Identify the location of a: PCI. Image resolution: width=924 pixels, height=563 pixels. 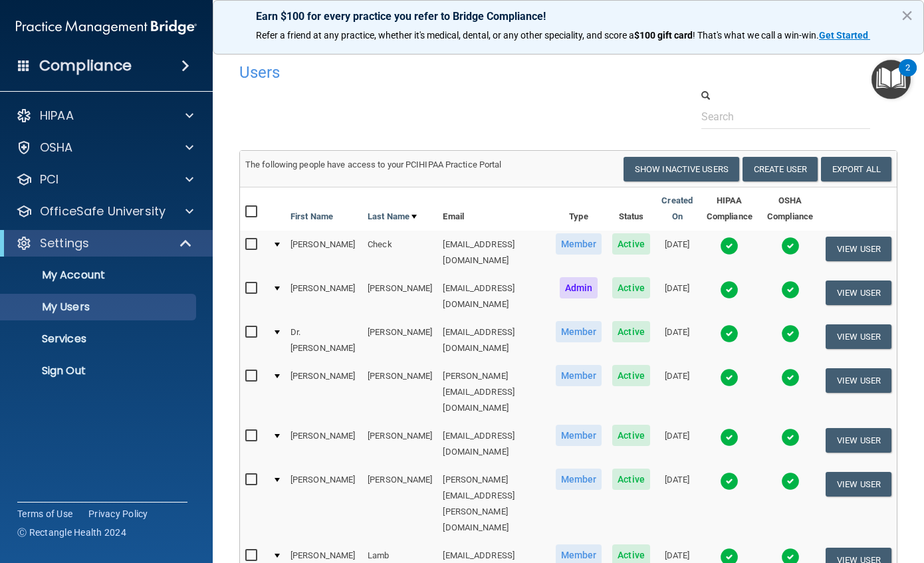
(104, 180).